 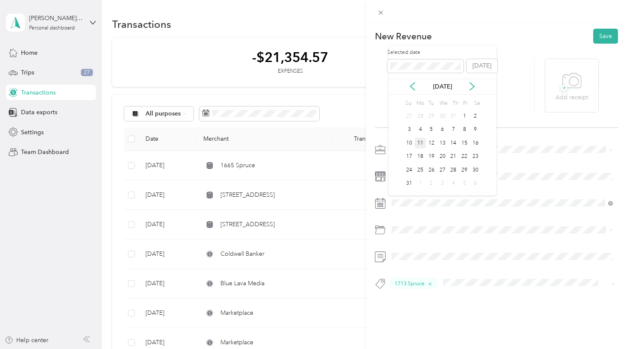 What do you see at coordinates (476, 157) in the screenshot?
I see `div: 23` at bounding box center [476, 157].